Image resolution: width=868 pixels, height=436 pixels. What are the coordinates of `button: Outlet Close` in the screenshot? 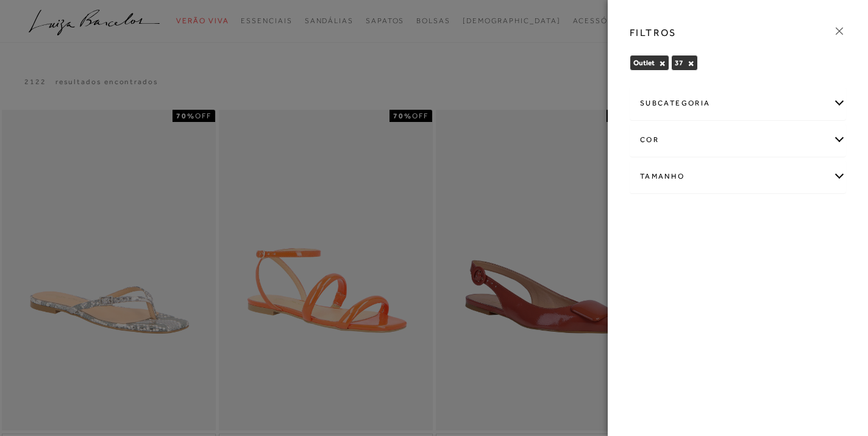 It's located at (662, 64).